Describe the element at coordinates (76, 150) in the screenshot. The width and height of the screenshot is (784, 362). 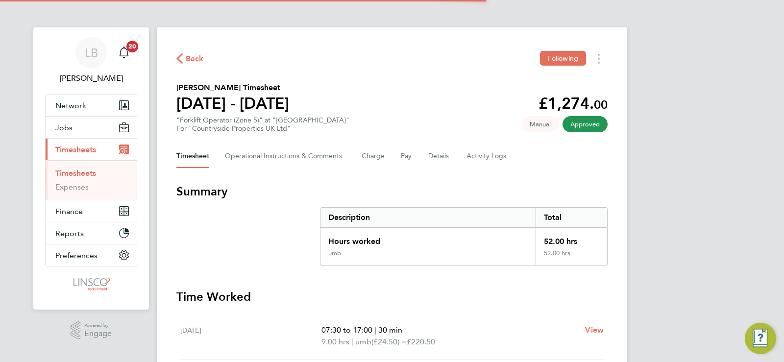
I see `span: Timesheets` at that location.